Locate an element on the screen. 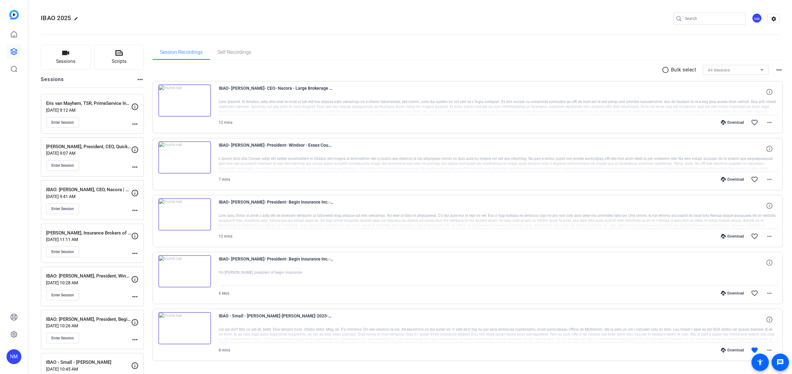 Image resolution: width=792 pixels, height=374 pixels. span: 7 mins is located at coordinates (224, 179).